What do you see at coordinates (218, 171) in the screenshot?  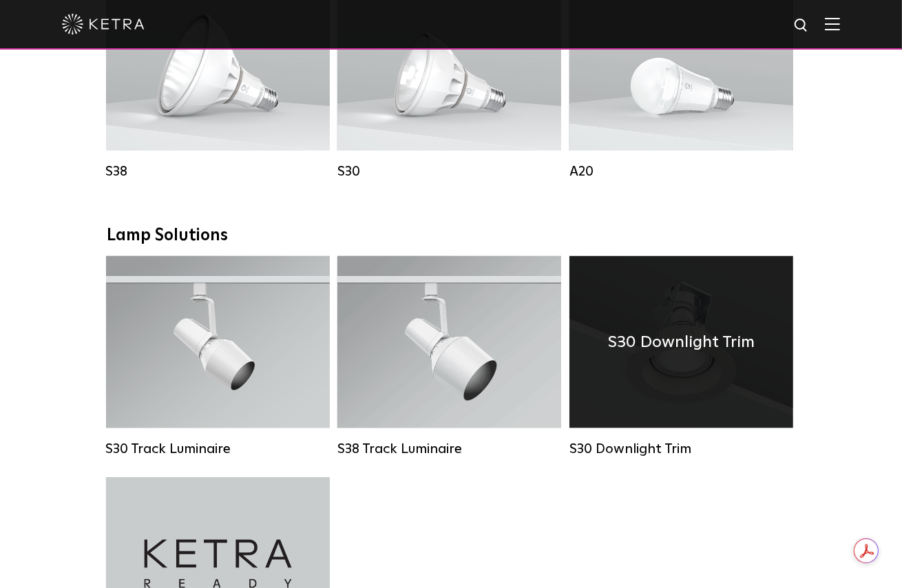 I see `div: S38` at bounding box center [218, 171].